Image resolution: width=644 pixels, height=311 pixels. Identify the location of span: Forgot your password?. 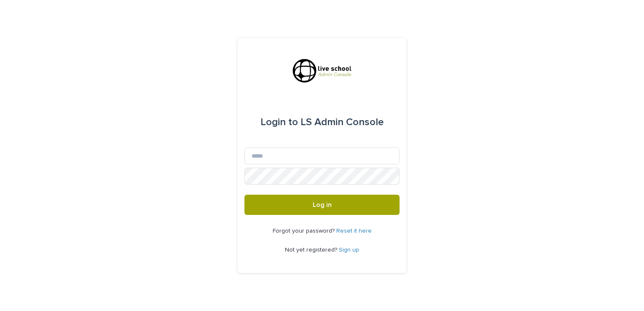
(304, 231).